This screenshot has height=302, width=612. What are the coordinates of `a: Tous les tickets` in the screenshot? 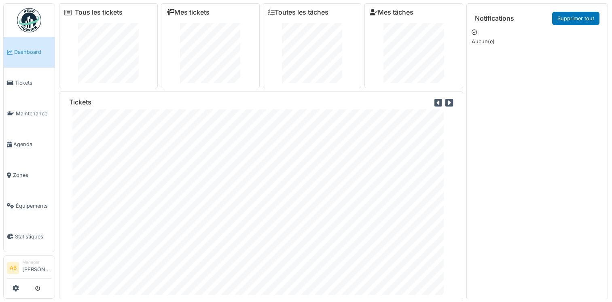 It's located at (99, 12).